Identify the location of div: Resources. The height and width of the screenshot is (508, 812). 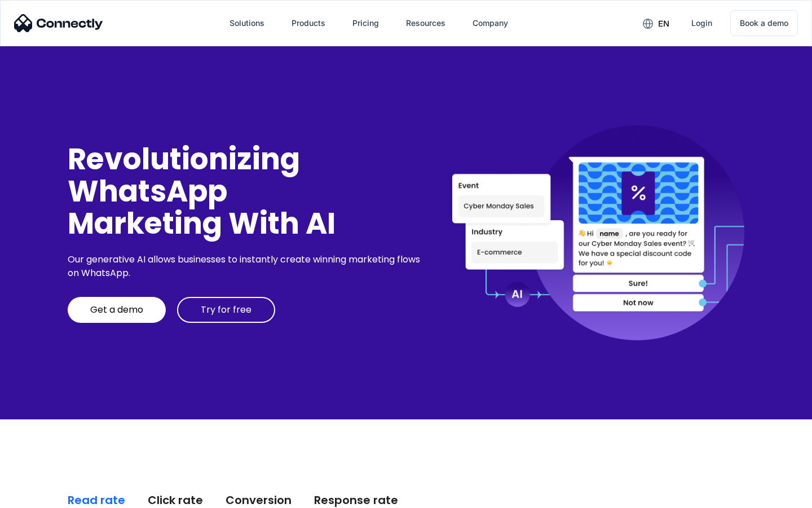
(426, 23).